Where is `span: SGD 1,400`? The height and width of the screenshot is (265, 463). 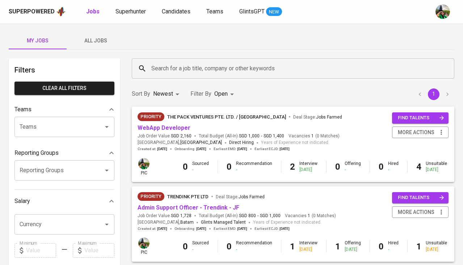
span: SGD 1,400 is located at coordinates (274, 136).